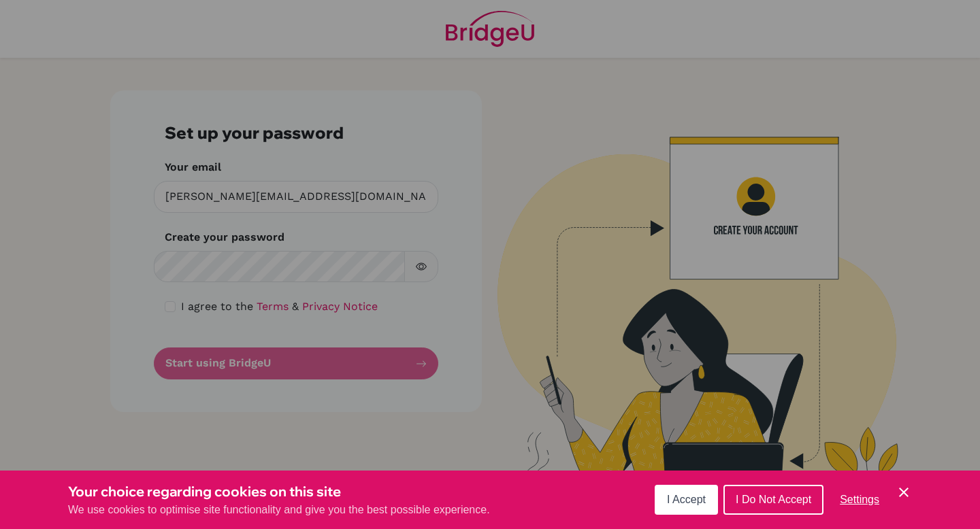 The height and width of the screenshot is (529, 980). Describe the element at coordinates (279, 492) in the screenshot. I see `h3: Your choice regarding cookies on this site` at that location.